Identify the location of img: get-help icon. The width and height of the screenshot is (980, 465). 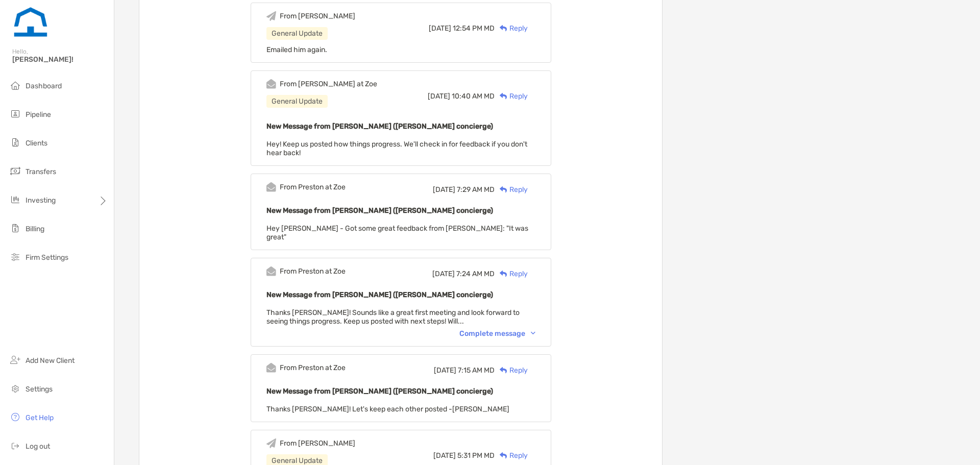
(15, 417).